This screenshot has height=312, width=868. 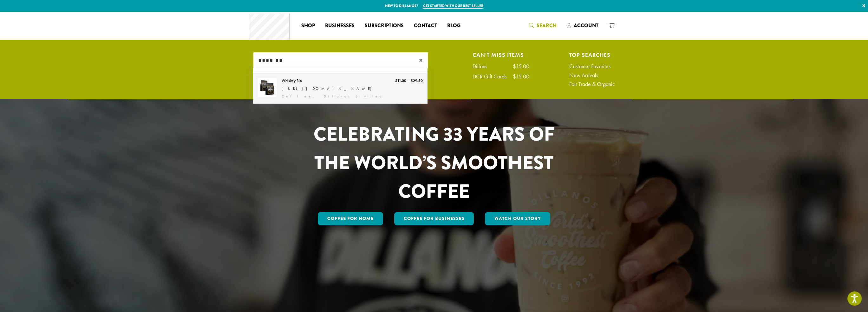 I want to click on a: Customer Favorites, so click(x=592, y=66).